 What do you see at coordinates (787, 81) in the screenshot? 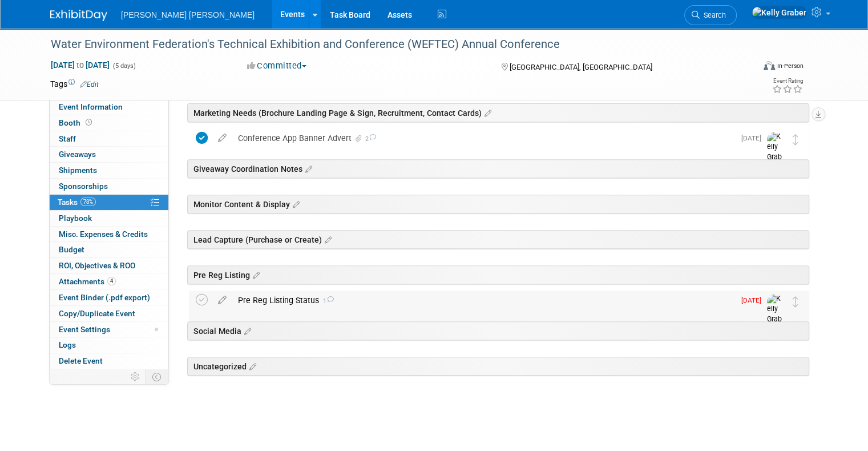
I see `div: Event Rating` at bounding box center [787, 81].